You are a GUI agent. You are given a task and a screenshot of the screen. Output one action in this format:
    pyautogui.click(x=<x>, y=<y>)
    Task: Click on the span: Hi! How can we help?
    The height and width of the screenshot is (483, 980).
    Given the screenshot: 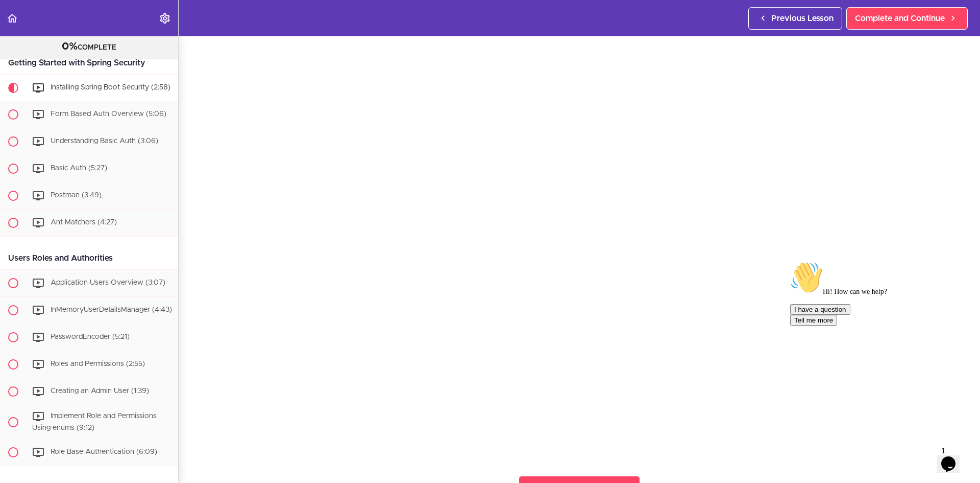 What is the action you would take?
    pyautogui.click(x=53, y=35)
    